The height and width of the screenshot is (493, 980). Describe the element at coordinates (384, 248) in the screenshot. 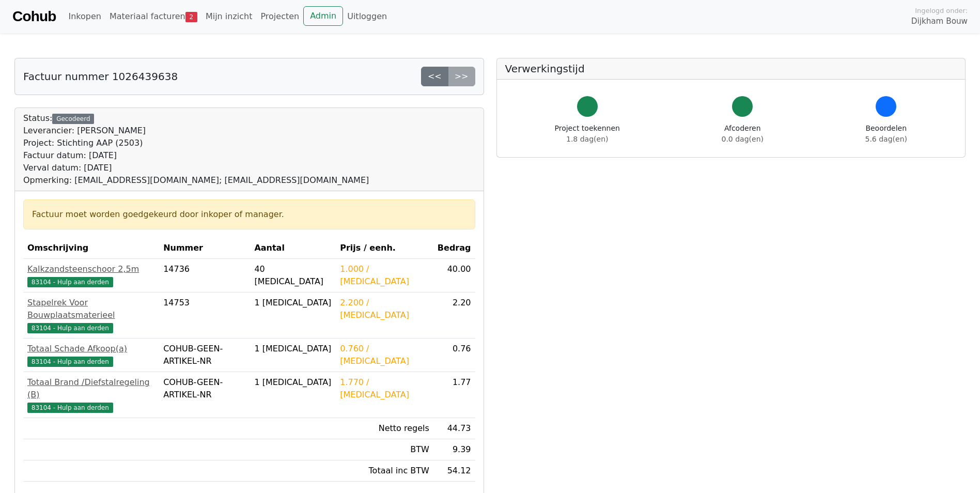

I see `th: Prijs / eenh.` at that location.